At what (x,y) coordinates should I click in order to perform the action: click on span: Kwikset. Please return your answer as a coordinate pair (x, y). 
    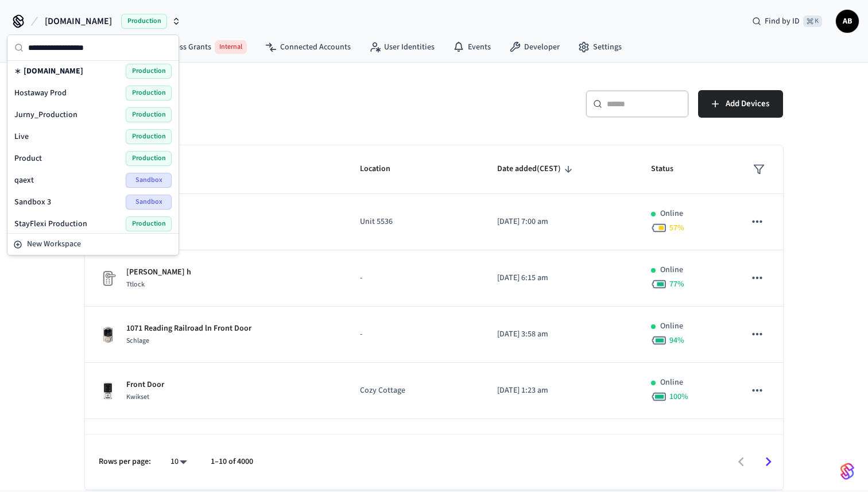
    Looking at the image, I should click on (138, 397).